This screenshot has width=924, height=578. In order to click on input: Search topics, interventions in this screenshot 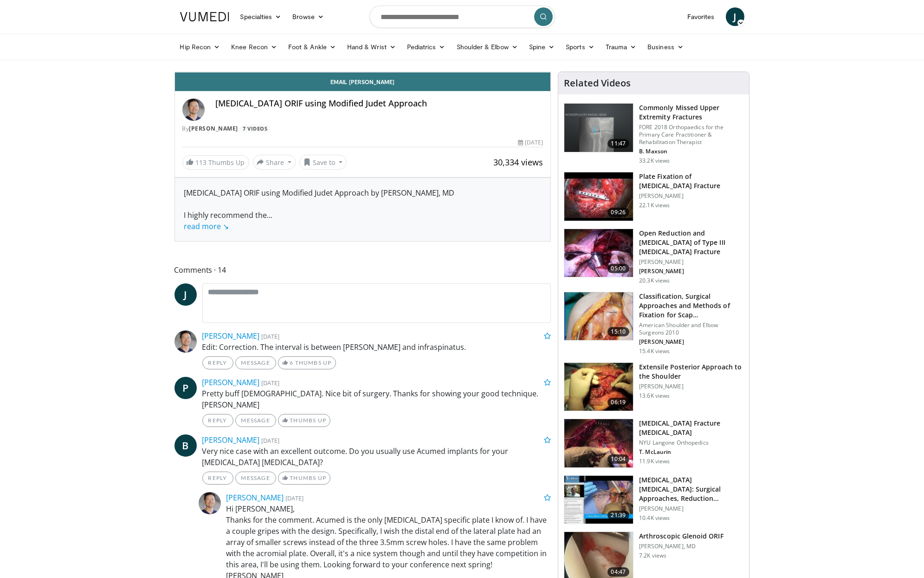, I will do `click(462, 17)`.